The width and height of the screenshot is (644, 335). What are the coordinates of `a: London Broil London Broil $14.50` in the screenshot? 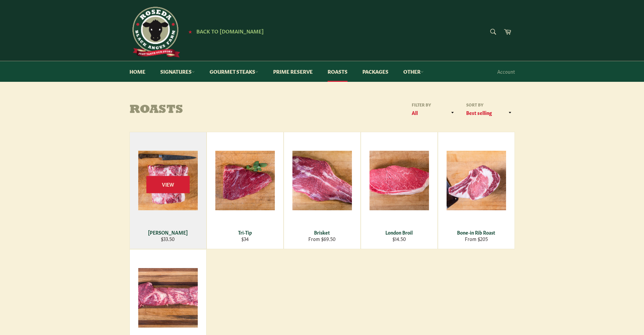 It's located at (400, 190).